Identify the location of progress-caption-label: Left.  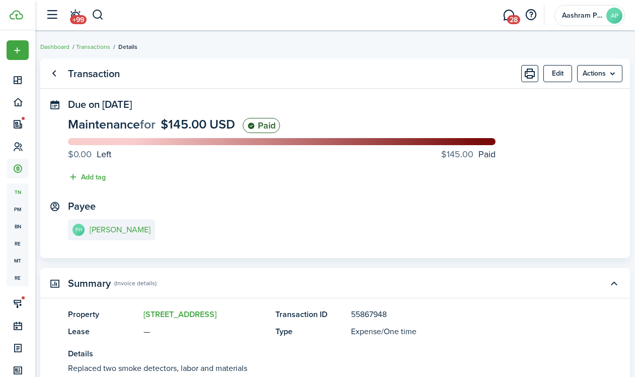
(90, 154).